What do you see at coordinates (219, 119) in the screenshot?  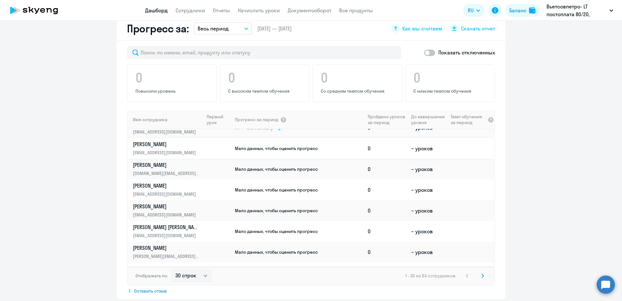 I see `th: Первый урок` at bounding box center [219, 119].